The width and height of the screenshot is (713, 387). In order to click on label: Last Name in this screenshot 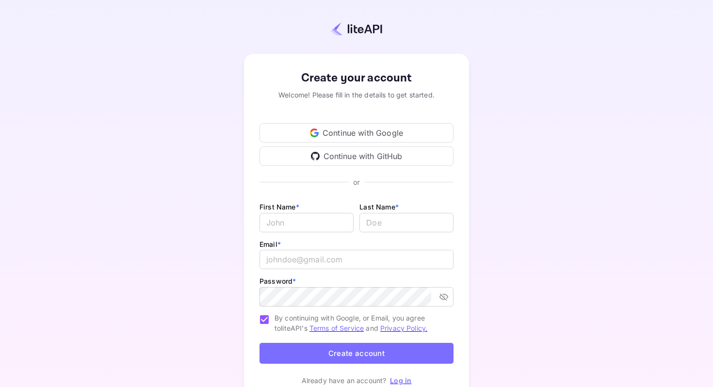, I will do `click(379, 207)`.